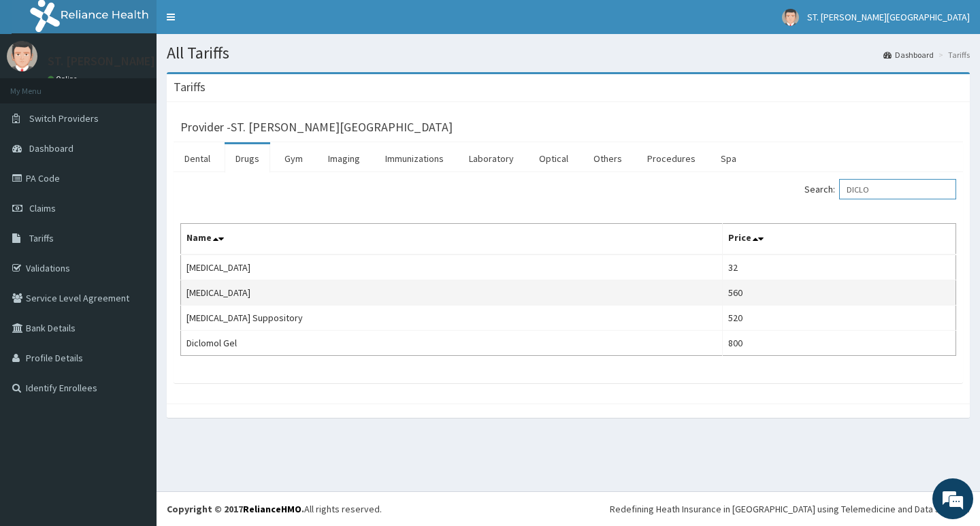 Image resolution: width=980 pixels, height=526 pixels. Describe the element at coordinates (452, 240) in the screenshot. I see `th: Name` at that location.